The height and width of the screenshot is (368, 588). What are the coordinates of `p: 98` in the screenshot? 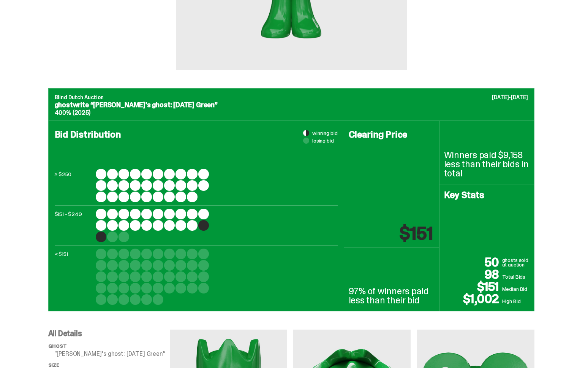 It's located at (473, 274).